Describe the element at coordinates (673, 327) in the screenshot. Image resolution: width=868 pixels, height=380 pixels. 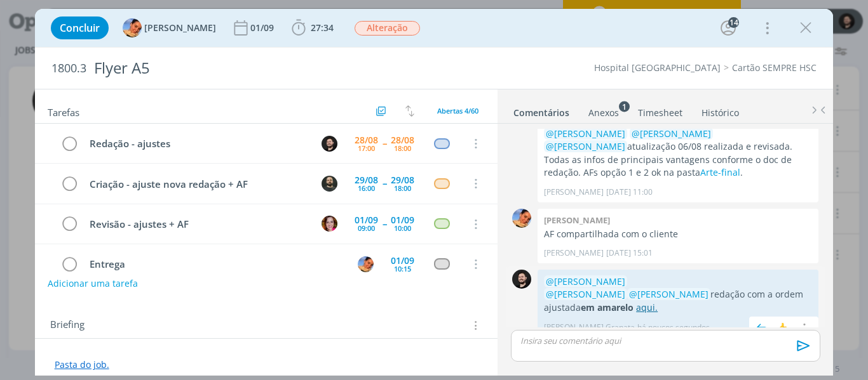
I see `span: há poucos segundos` at that location.